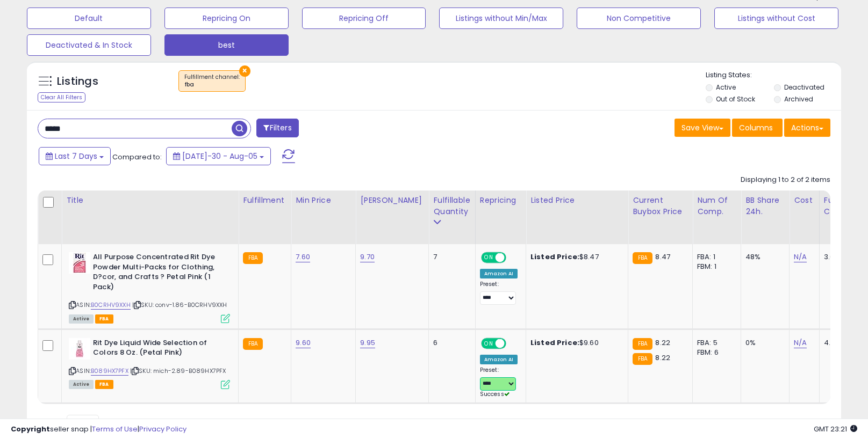 Image resolution: width=868 pixels, height=440 pixels. I want to click on b: All Purpose Concentrated Rit Dye Powder Multi-Packs for Clothing, D?cor, and Crafts ? Petal Pink ..., so click(158, 273).